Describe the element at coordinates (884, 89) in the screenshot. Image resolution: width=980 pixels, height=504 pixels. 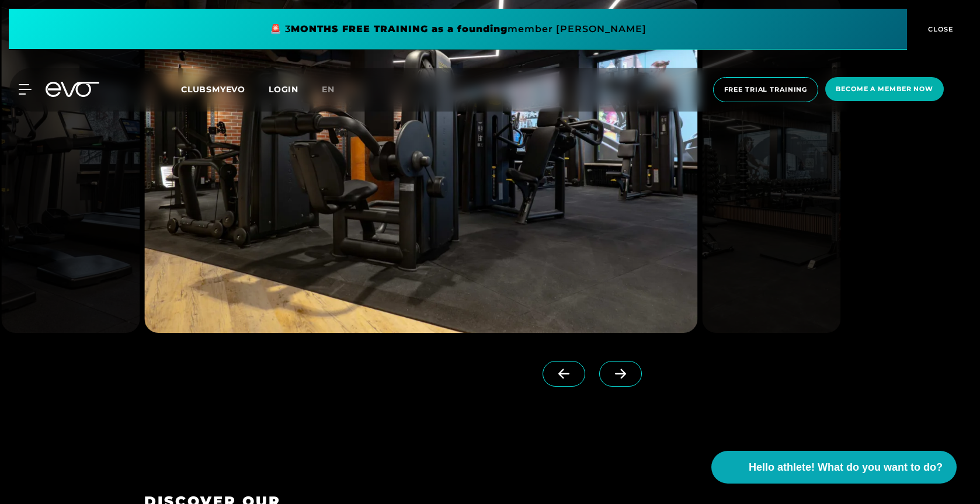
I see `span: Become a member now` at that location.